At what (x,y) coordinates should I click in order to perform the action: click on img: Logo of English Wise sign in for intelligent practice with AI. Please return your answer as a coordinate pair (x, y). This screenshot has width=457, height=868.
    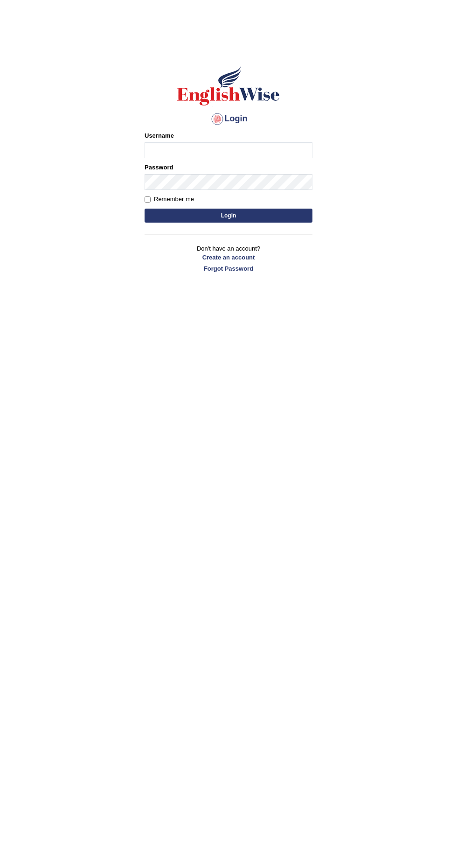
    Looking at the image, I should click on (229, 86).